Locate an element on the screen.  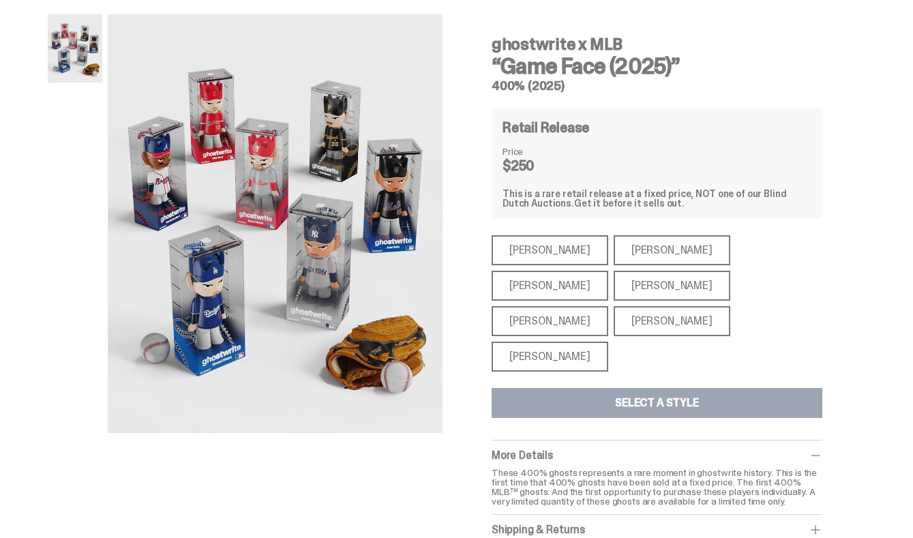
dt: Price is located at coordinates (537, 151).